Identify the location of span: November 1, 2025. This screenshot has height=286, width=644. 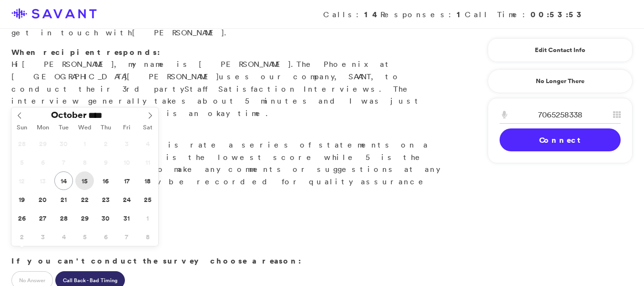
(147, 217).